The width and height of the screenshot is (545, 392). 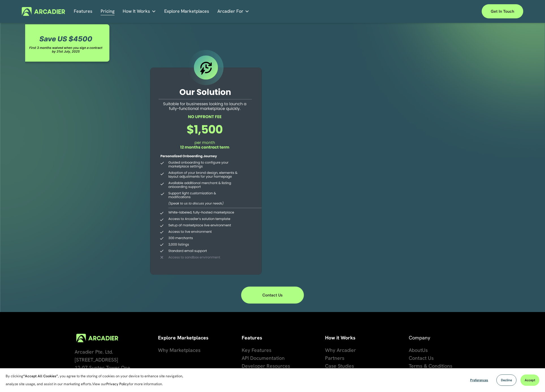 I want to click on span: About, so click(x=415, y=350).